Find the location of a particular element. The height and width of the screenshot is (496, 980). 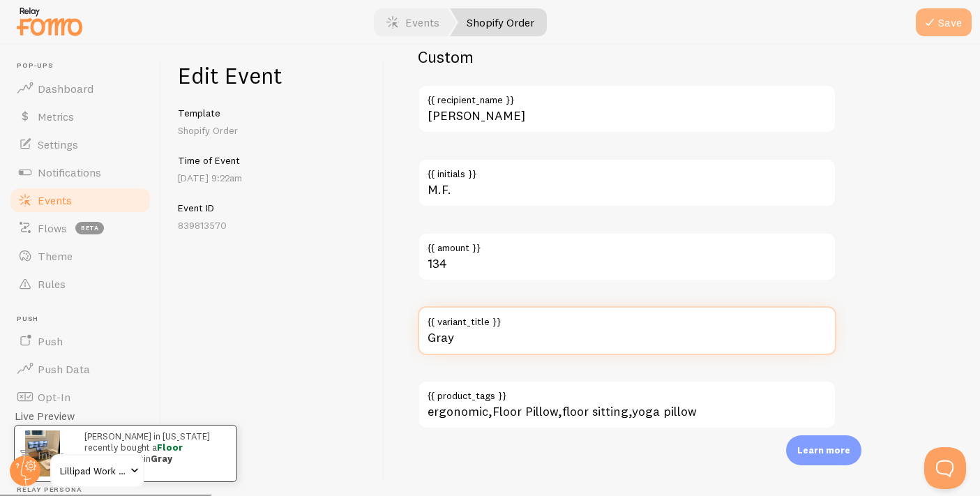

h1: Edit Event is located at coordinates (272, 75).